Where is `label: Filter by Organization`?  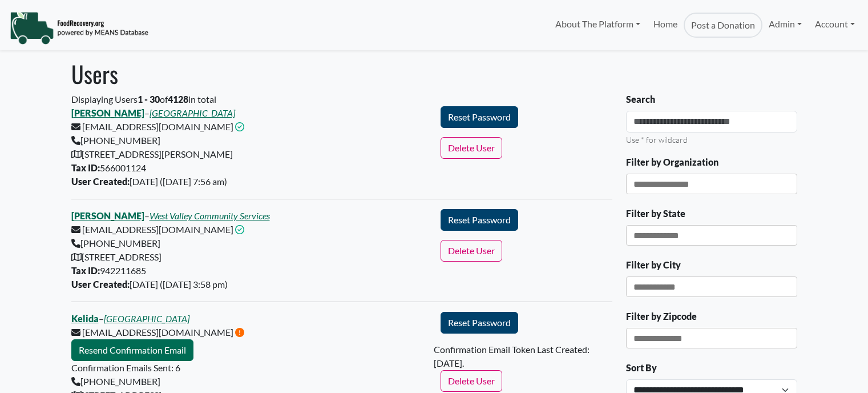
label: Filter by Organization is located at coordinates (672, 162).